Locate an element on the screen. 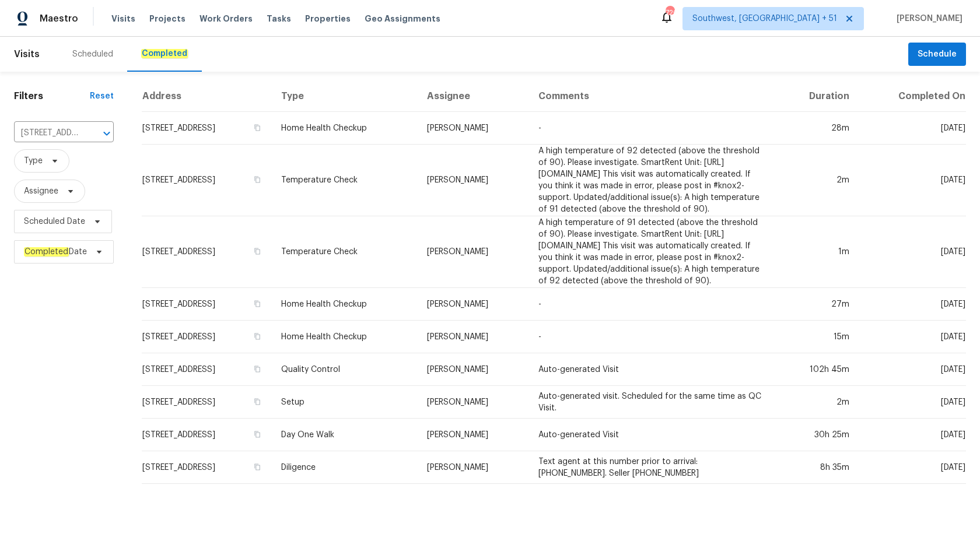 The height and width of the screenshot is (541, 980). td: 27m is located at coordinates (817, 304).